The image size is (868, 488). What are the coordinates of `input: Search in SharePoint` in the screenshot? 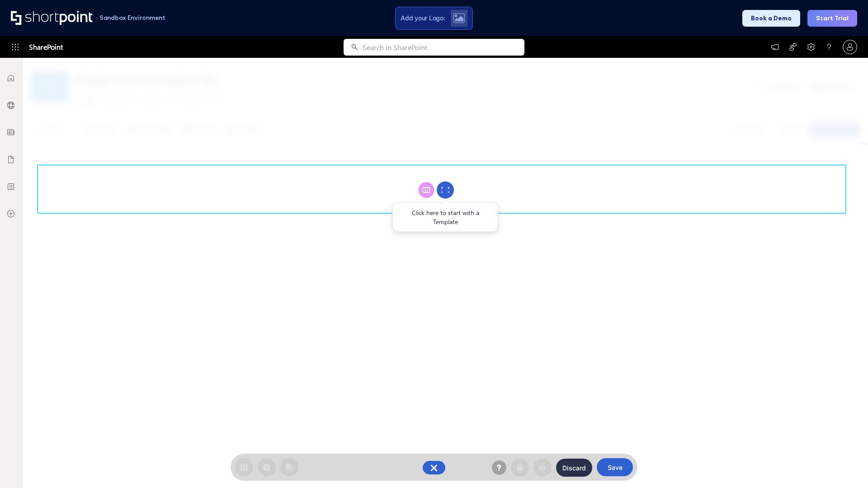 It's located at (443, 47).